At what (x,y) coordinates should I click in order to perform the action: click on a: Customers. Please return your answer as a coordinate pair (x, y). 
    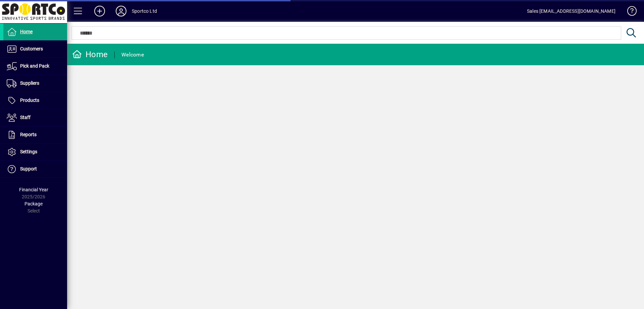
    Looking at the image, I should click on (35, 49).